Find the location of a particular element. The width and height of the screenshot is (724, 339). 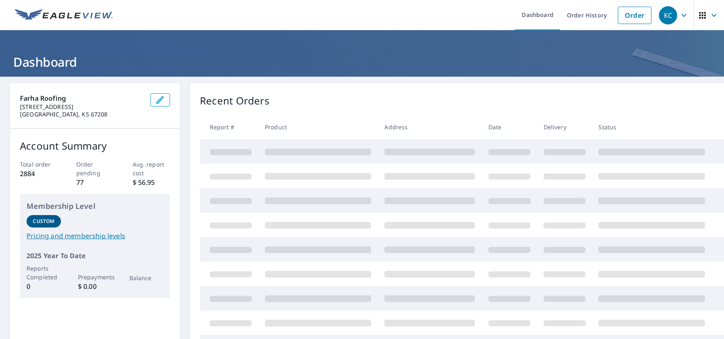

p: Prepayments is located at coordinates (95, 277).